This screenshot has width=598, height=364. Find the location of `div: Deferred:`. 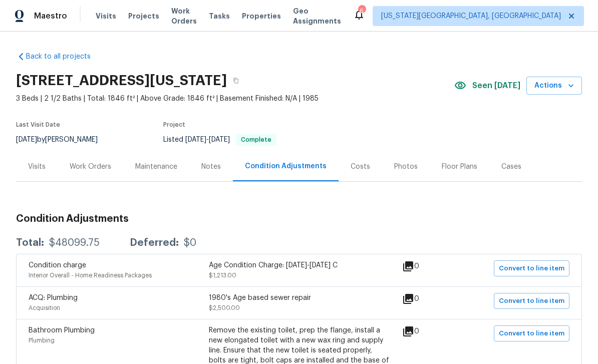

div: Deferred: is located at coordinates (154, 243).